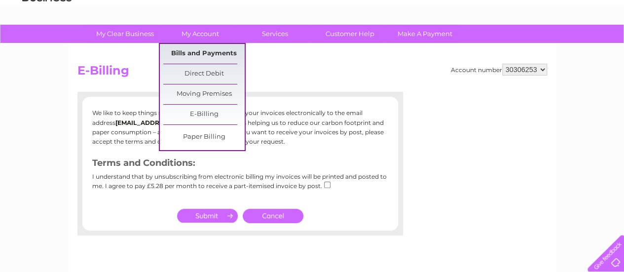 The width and height of the screenshot is (624, 272). Describe the element at coordinates (240, 127) in the screenshot. I see `p: We like to keep things simple. You currently receive your invoices electronically to the email ad...` at that location.